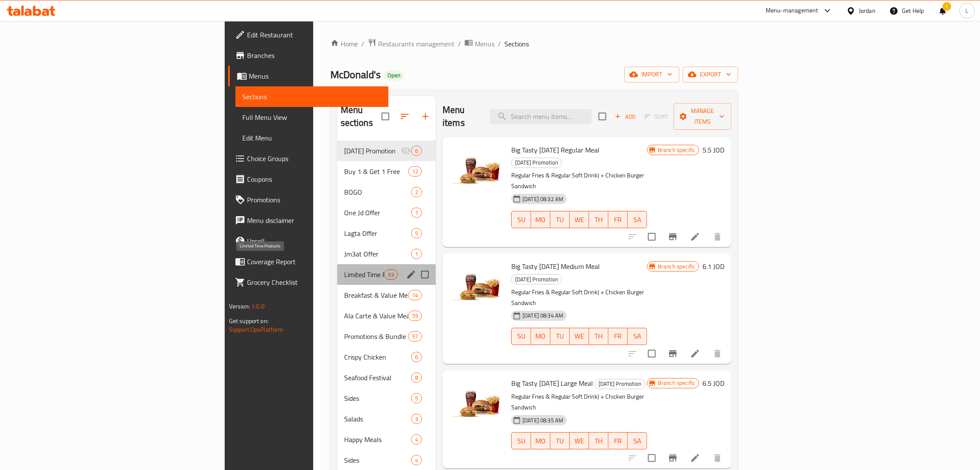 The width and height of the screenshot is (980, 470). Describe the element at coordinates (426, 116) in the screenshot. I see `button: Add section` at that location.